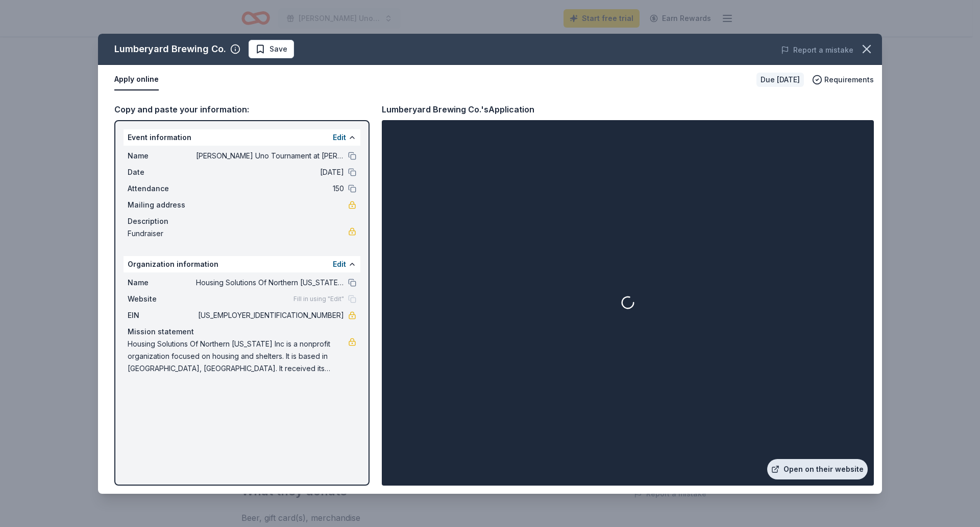 The image size is (980, 527). I want to click on span: Requirements, so click(849, 80).